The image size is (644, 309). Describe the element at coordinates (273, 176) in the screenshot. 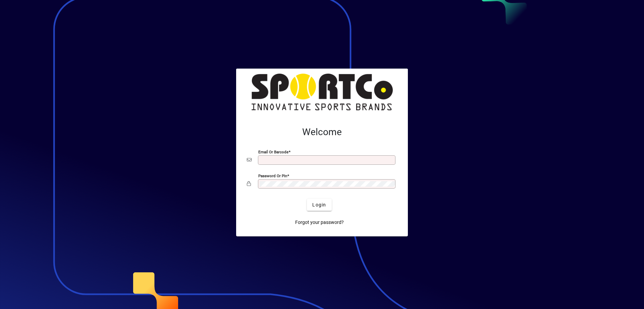

I see `mat-label: Password or Pin` at that location.